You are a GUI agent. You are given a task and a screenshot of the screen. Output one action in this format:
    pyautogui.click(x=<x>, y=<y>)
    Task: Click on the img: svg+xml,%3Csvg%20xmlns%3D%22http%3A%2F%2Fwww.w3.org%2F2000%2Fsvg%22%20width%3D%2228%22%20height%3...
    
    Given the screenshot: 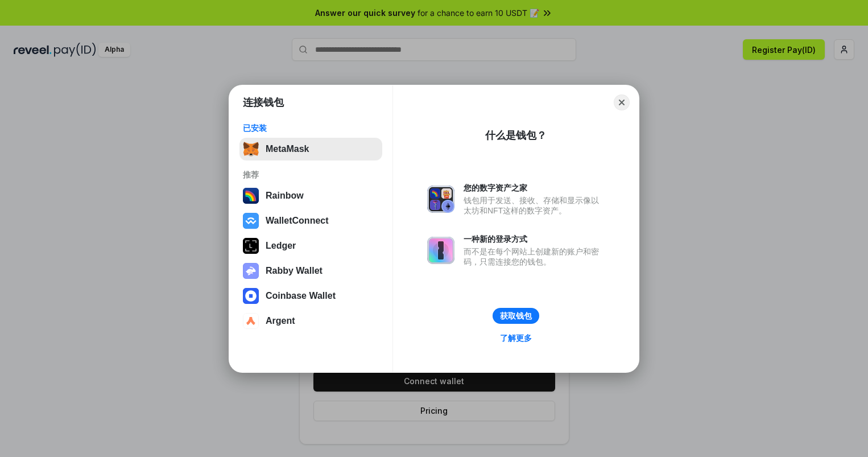 What is the action you would take?
    pyautogui.click(x=251, y=246)
    